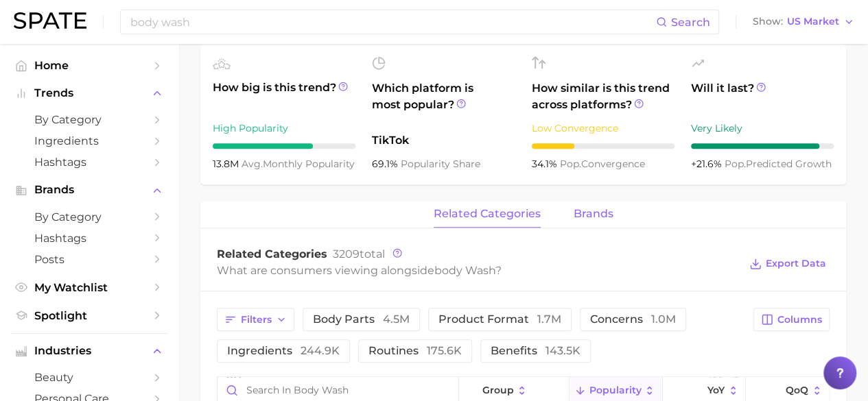 The image size is (868, 401). Describe the element at coordinates (603, 128) in the screenshot. I see `div: Low Convergence` at that location.